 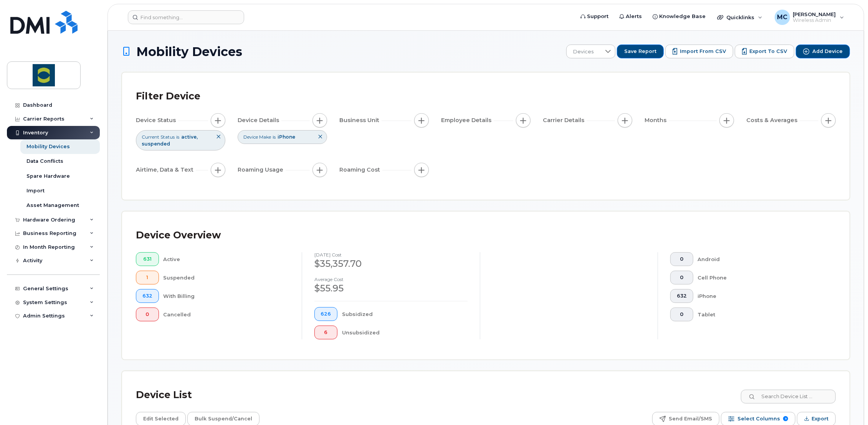 What do you see at coordinates (287, 137) in the screenshot?
I see `span: iPhone` at bounding box center [287, 137].